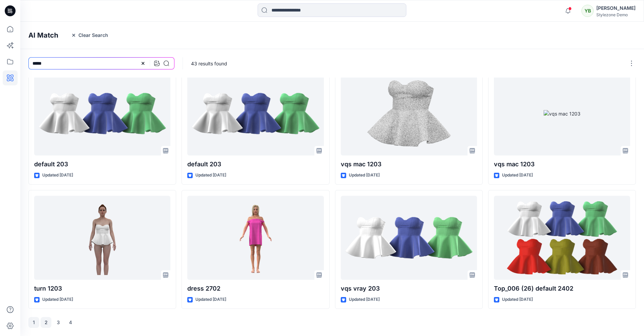 This screenshot has width=644, height=336. What do you see at coordinates (43, 35) in the screenshot?
I see `h4: AI Match` at bounding box center [43, 35].